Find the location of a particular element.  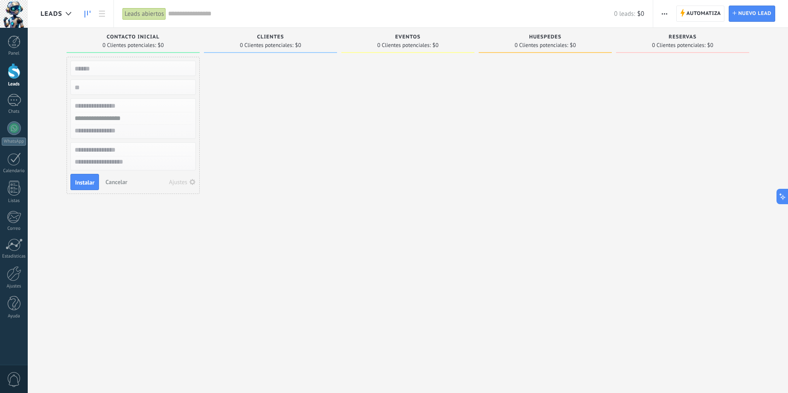

a: Nuevo lead is located at coordinates (752, 14).